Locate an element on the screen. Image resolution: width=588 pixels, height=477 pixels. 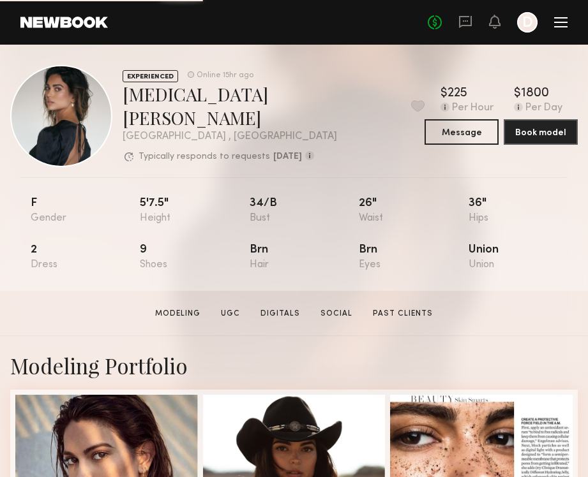
p: Typically responds to requests is located at coordinates (204, 157).